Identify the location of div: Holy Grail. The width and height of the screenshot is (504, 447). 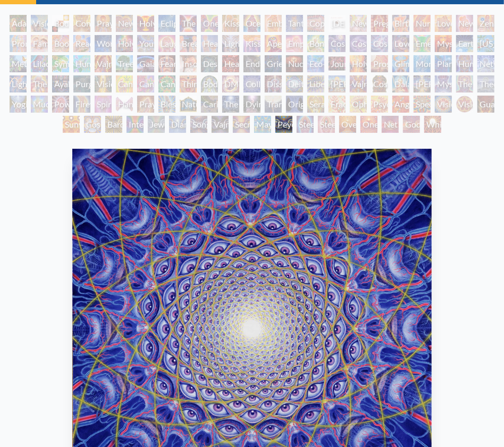
(146, 24).